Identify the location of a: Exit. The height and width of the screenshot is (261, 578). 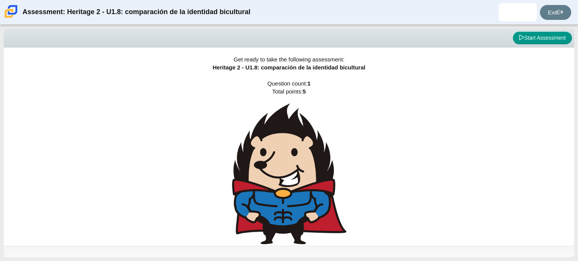
(556, 12).